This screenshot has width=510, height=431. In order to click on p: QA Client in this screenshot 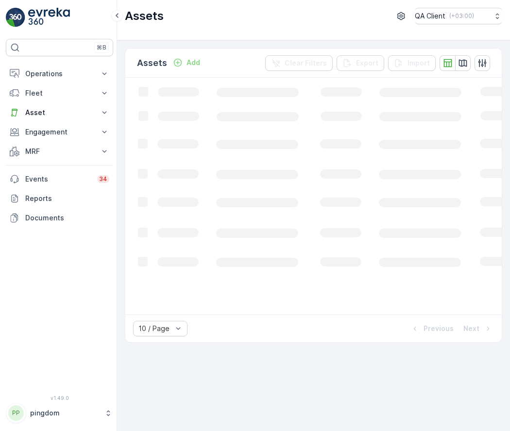, I will do `click(430, 16)`.